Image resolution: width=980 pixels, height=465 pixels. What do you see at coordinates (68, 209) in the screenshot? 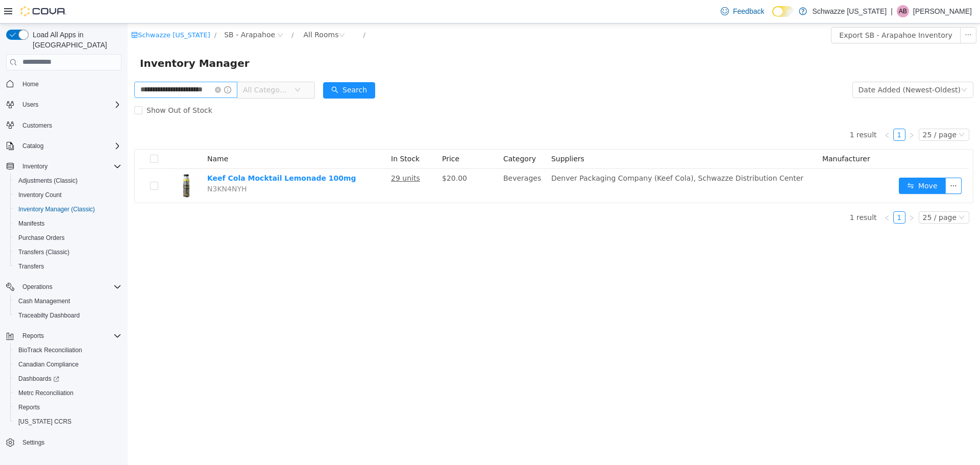
I see `button: Inventory Manager (Classic)` at bounding box center [68, 209].